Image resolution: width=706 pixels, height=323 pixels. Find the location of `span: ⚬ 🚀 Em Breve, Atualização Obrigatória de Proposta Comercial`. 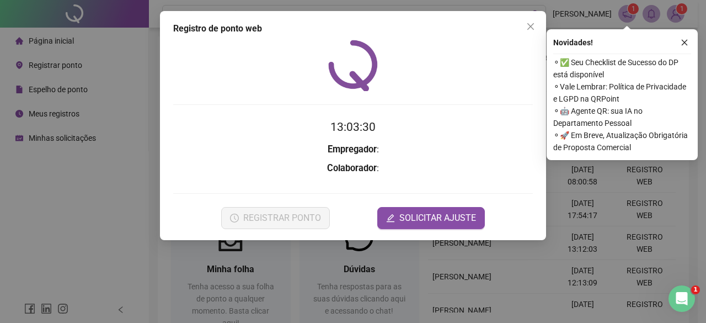

span: ⚬ 🚀 Em Breve, Atualização Obrigatória de Proposta Comercial is located at coordinates (622, 141).